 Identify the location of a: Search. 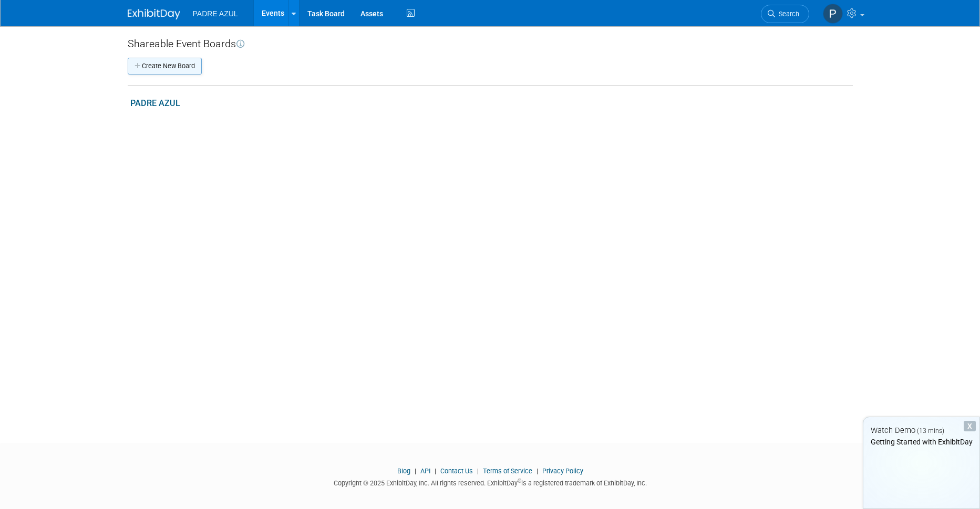
(785, 14).